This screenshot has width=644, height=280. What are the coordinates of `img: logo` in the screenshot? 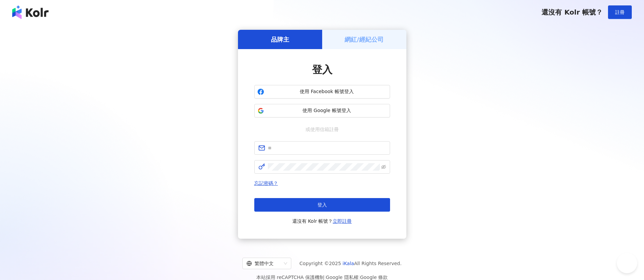 It's located at (30, 12).